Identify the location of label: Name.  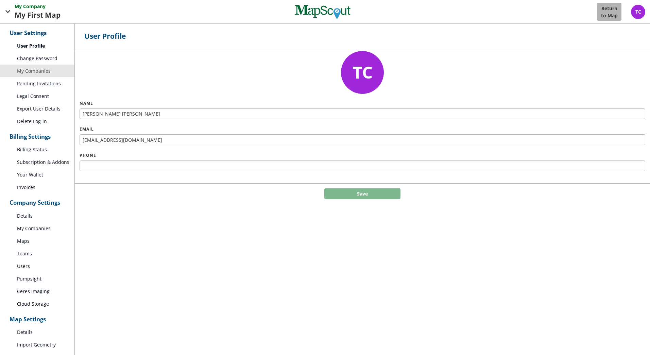
(362, 103).